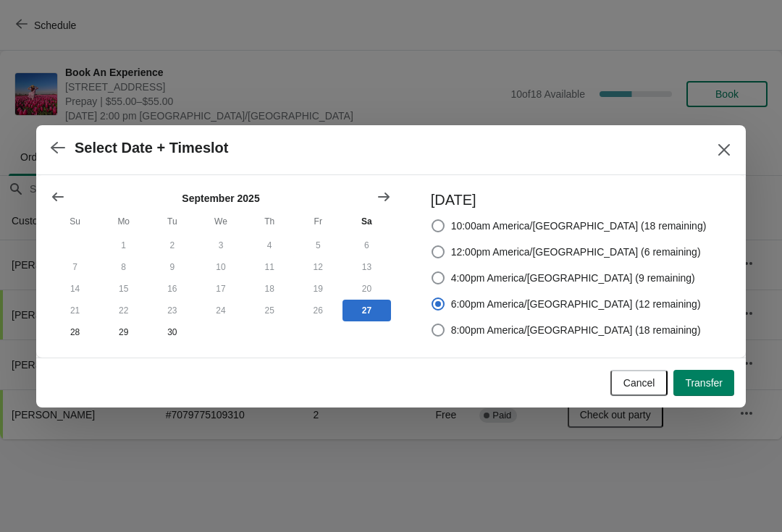 Image resolution: width=782 pixels, height=532 pixels. What do you see at coordinates (123, 332) in the screenshot?
I see `button: Monday September 29 2025` at bounding box center [123, 332].